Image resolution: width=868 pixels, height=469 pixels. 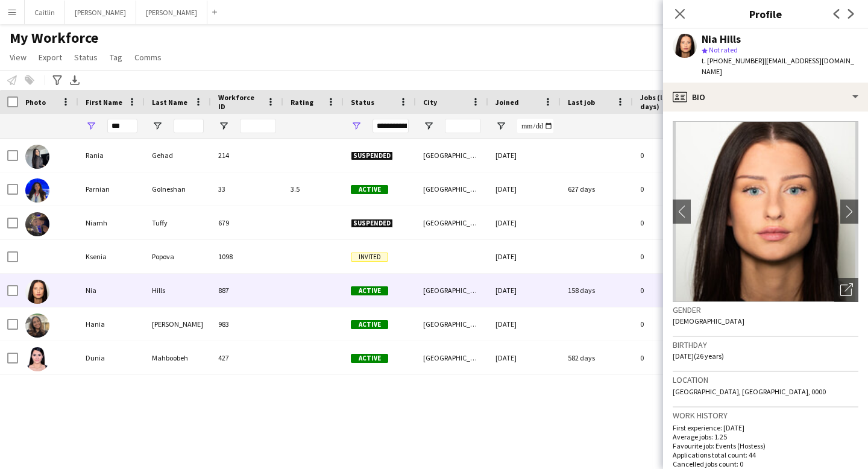 I want to click on input: Last Name Filter Input, so click(x=189, y=126).